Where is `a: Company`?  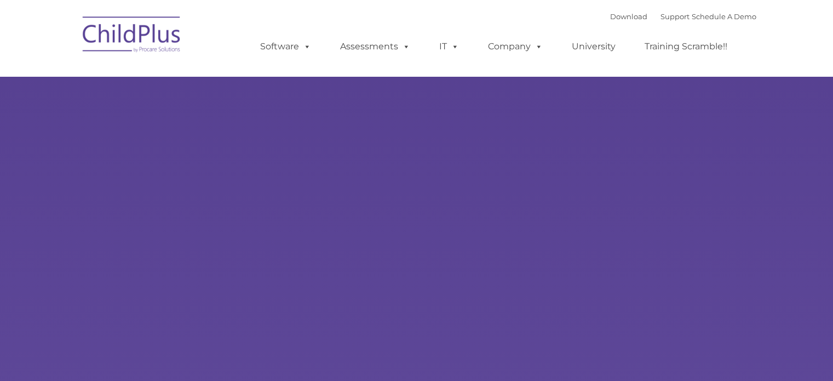
a: Company is located at coordinates (515, 47).